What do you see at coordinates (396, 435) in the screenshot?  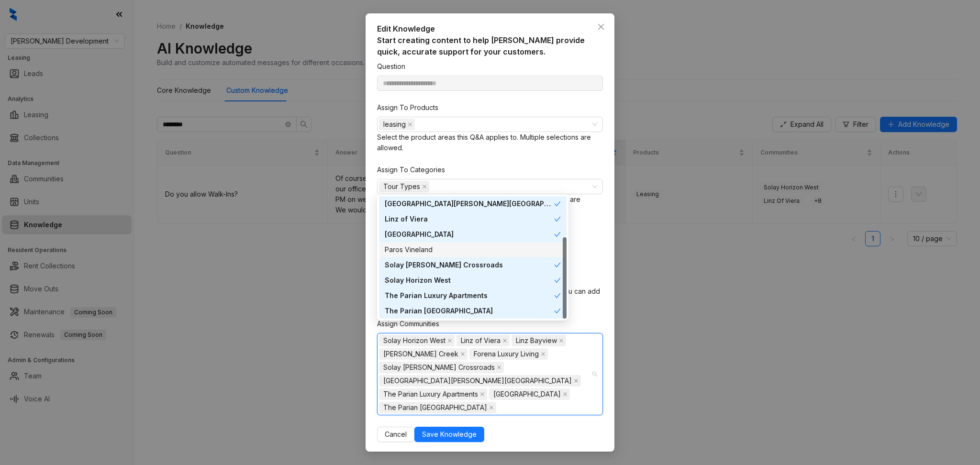 I see `button: Cancel` at bounding box center [396, 435].